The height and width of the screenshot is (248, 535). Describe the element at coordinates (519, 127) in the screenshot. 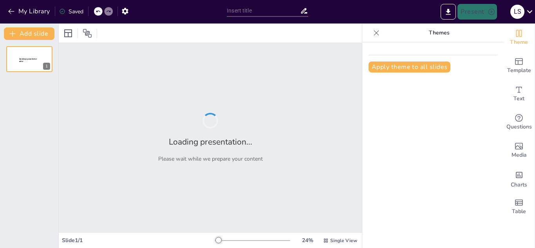

I see `span: Questions` at that location.